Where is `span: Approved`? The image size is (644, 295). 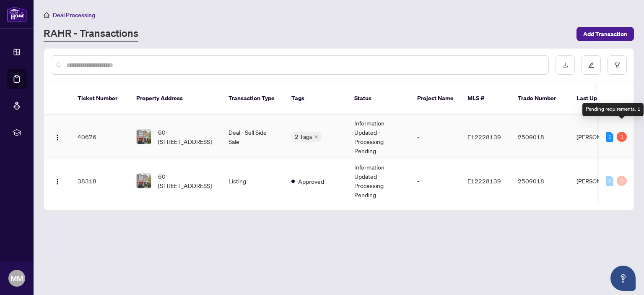
span: Approved is located at coordinates (311, 181).